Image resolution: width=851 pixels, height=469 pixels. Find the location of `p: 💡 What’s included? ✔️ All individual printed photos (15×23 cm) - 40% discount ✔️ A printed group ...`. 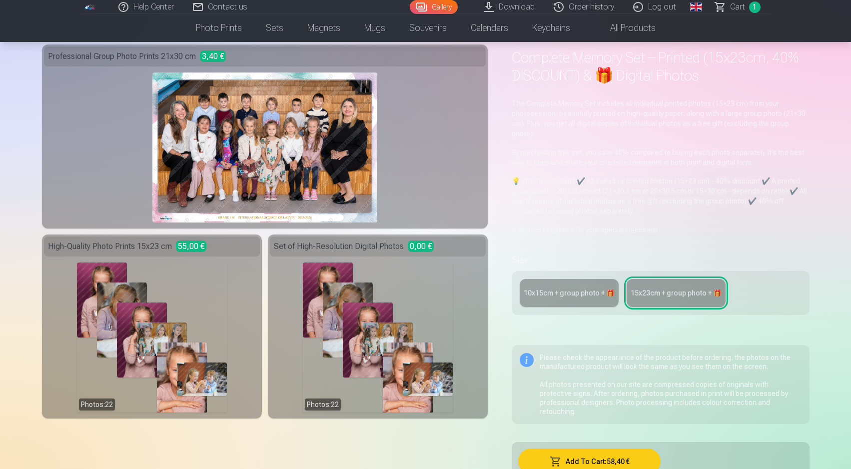

p: 💡 What’s included? ✔️ All individual printed photos (15×23 cm) - 40% discount ✔️ A printed group ... is located at coordinates (660, 196).